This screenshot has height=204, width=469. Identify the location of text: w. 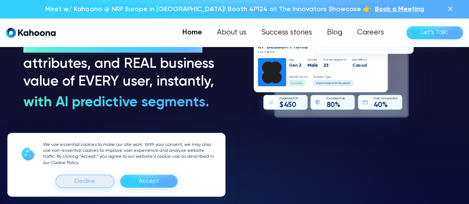
(321, 83).